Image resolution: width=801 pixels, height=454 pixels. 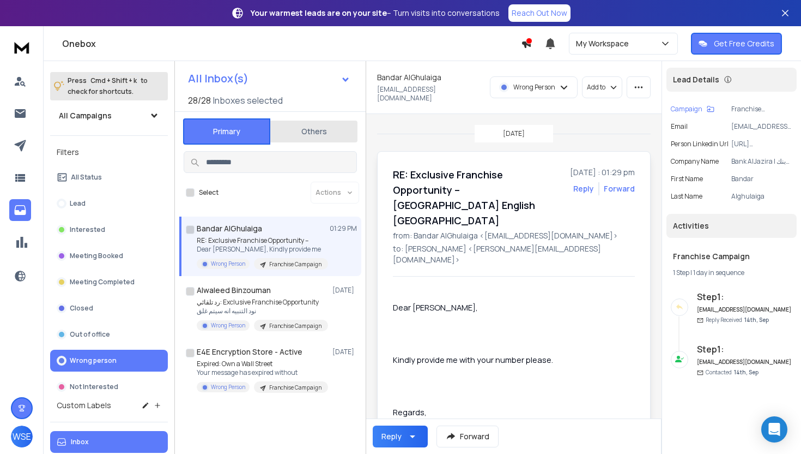 I want to click on button: WSE, so click(x=22, y=436).